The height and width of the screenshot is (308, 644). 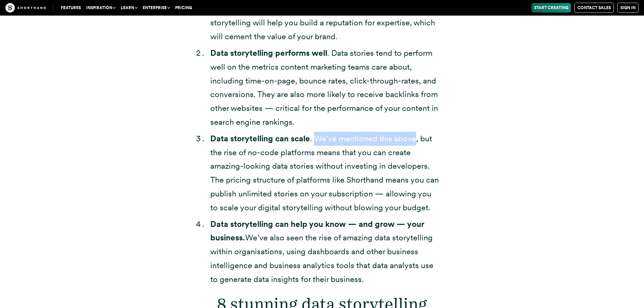 What do you see at coordinates (594, 8) in the screenshot?
I see `a: Contact Sales` at bounding box center [594, 8].